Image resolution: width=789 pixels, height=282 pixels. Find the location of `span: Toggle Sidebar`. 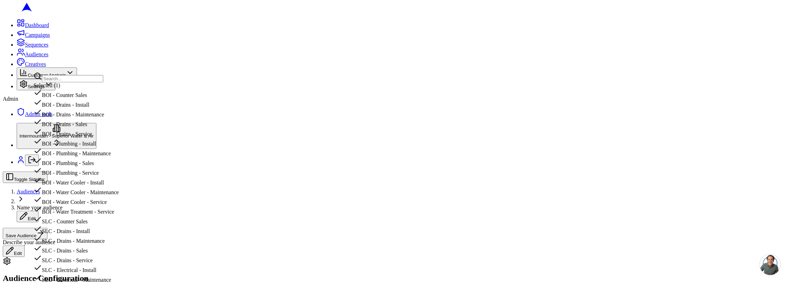

span: Toggle Sidebar is located at coordinates (29, 179).